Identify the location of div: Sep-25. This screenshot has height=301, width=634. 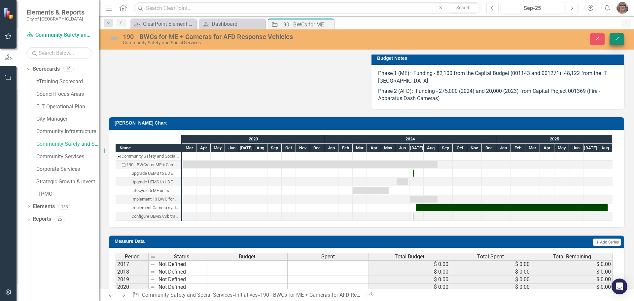
(532, 8).